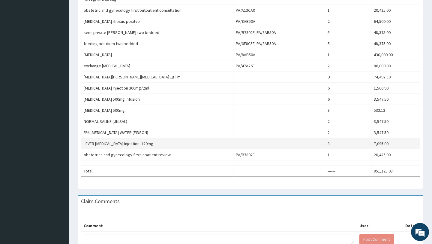 Image resolution: width=432 pixels, height=244 pixels. I want to click on th: Comment, so click(219, 226).